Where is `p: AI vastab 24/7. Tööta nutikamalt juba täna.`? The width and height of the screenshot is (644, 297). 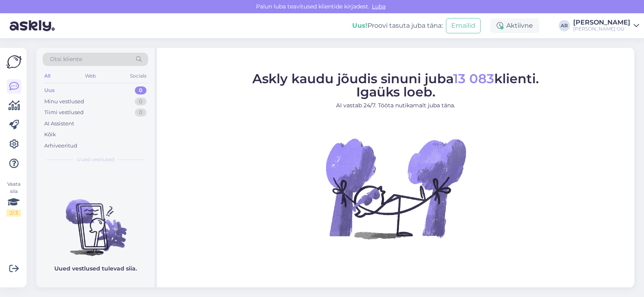 p: AI vastab 24/7. Tööta nutikamalt juba täna. is located at coordinates (396, 105).